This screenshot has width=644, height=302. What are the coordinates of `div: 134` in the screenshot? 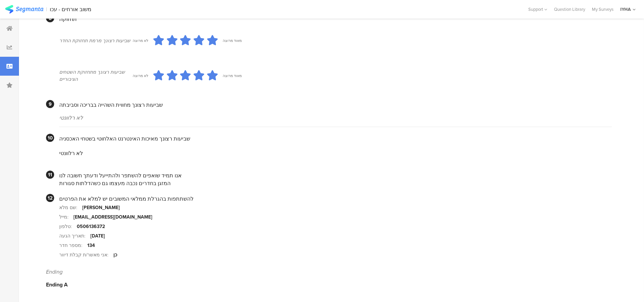 It's located at (91, 245).